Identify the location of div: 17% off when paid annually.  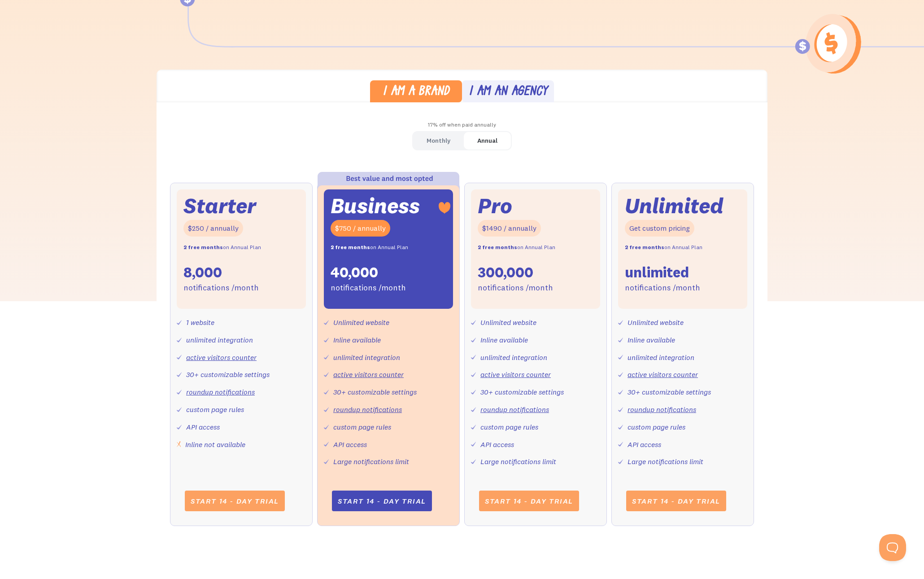
(462, 125).